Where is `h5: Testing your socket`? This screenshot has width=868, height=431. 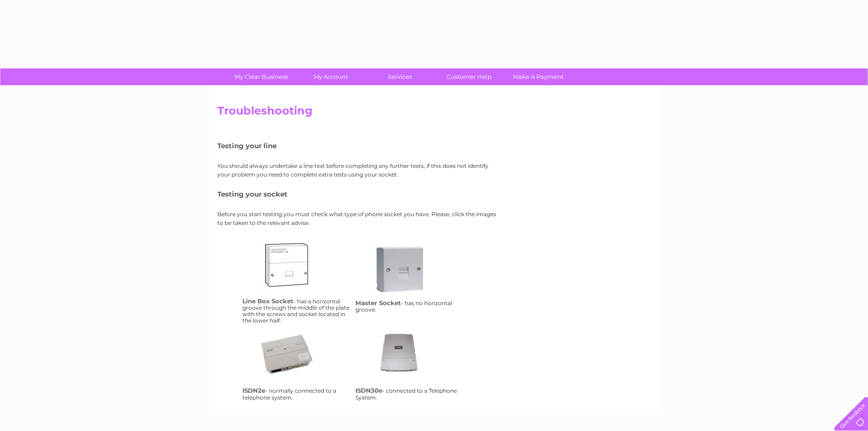 h5: Testing your socket is located at coordinates (359, 194).